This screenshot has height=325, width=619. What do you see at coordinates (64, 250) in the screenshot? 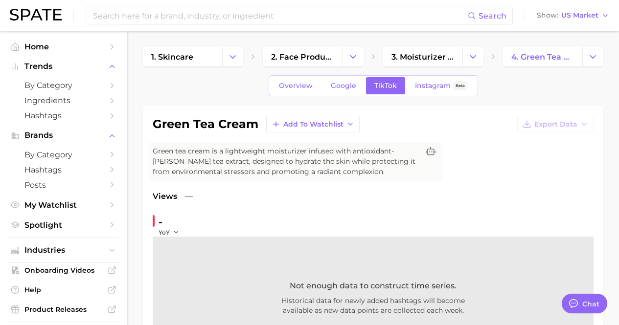
I see `span: Industries` at bounding box center [64, 250].